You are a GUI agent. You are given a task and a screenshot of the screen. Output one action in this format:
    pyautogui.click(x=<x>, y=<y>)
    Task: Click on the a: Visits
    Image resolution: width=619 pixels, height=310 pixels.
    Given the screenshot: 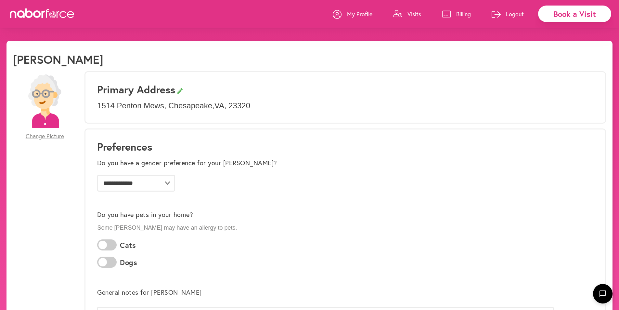 What is the action you would take?
    pyautogui.click(x=407, y=14)
    